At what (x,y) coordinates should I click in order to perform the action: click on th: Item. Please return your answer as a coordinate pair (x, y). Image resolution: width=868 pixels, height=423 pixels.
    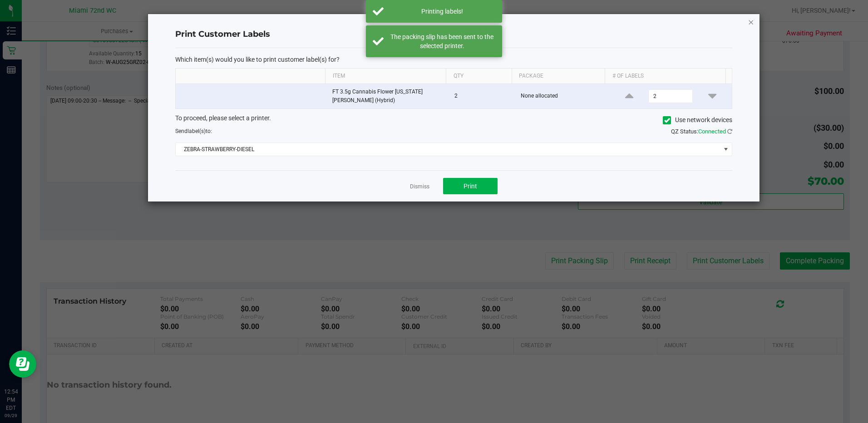
    Looking at the image, I should click on (386, 76).